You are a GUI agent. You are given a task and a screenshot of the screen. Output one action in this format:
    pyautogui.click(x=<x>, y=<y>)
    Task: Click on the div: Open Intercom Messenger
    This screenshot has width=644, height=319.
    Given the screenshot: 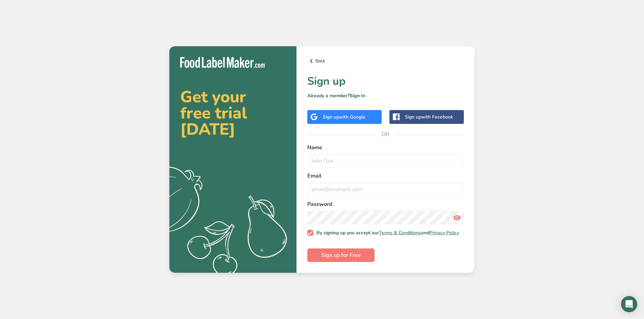 What is the action you would take?
    pyautogui.click(x=629, y=305)
    